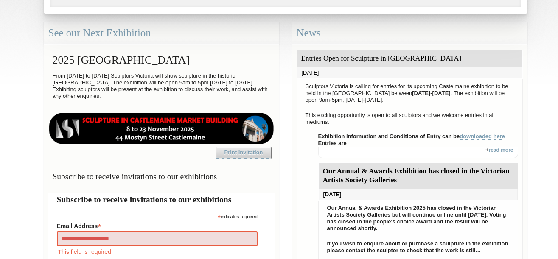  Describe the element at coordinates (161, 199) in the screenshot. I see `h2: Subscribe to receive invitations to our exhibitions` at that location.